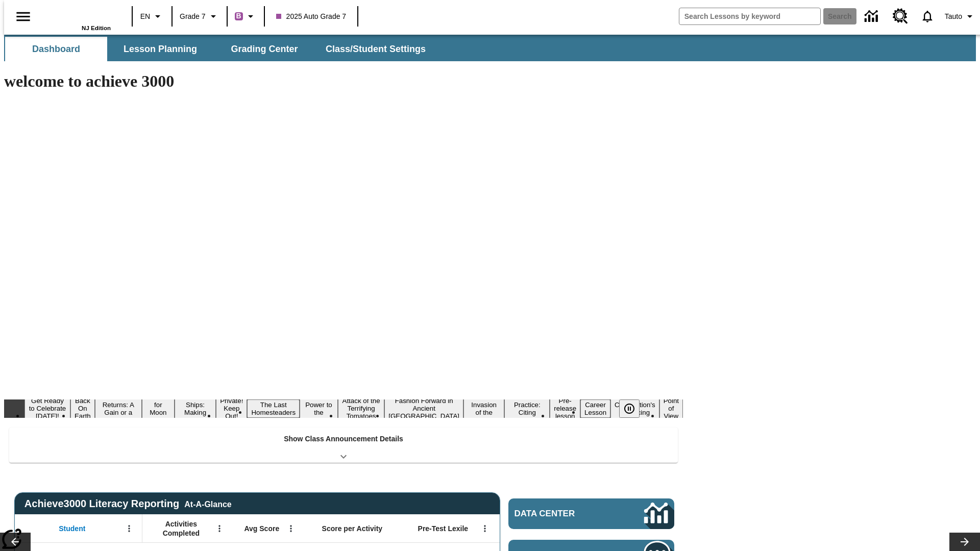  Describe the element at coordinates (208, 503) in the screenshot. I see `div: At-A-Glance` at that location.